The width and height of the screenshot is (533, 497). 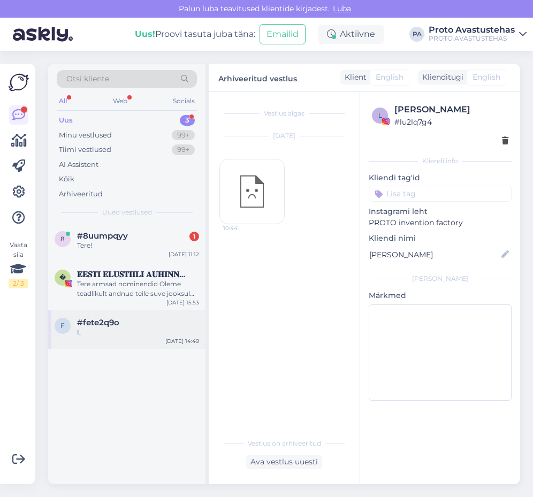 I want to click on span: Otsi kliente, so click(x=88, y=79).